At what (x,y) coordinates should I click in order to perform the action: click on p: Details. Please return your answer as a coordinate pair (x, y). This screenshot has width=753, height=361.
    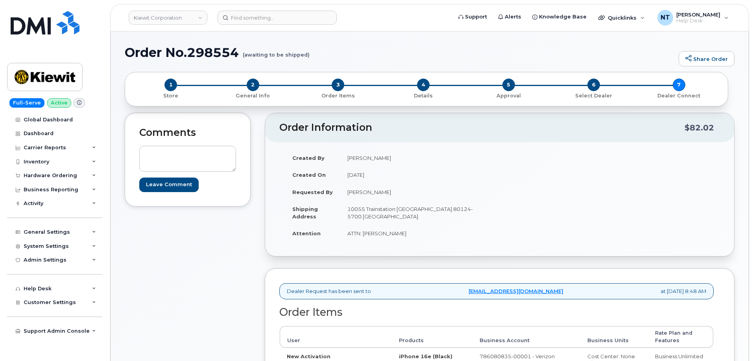
    Looking at the image, I should click on (423, 96).